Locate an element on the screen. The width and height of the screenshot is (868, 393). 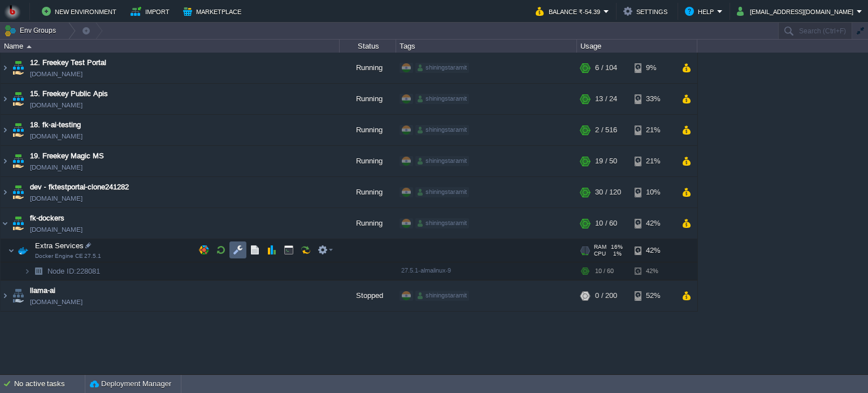
div: Name is located at coordinates (170, 46).